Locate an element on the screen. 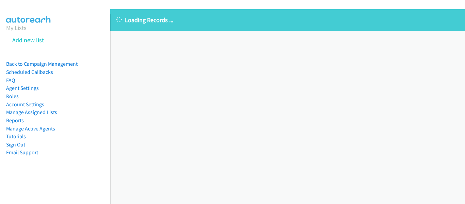 The height and width of the screenshot is (204, 465). a: Email Support is located at coordinates (22, 152).